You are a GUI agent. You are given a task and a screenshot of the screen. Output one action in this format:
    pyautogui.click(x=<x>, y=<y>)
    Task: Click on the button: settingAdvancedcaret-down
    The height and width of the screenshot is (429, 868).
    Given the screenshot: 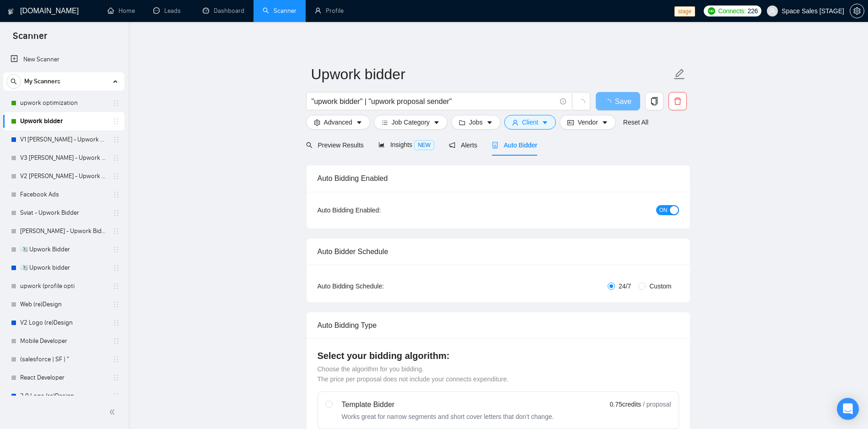 What is the action you would take?
    pyautogui.click(x=338, y=122)
    